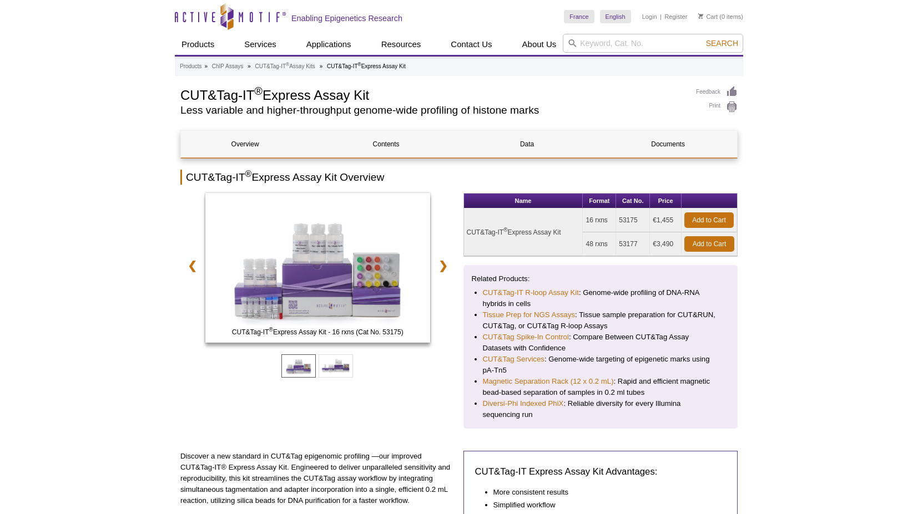 Image resolution: width=918 pixels, height=514 pixels. I want to click on td: 53175, so click(633, 220).